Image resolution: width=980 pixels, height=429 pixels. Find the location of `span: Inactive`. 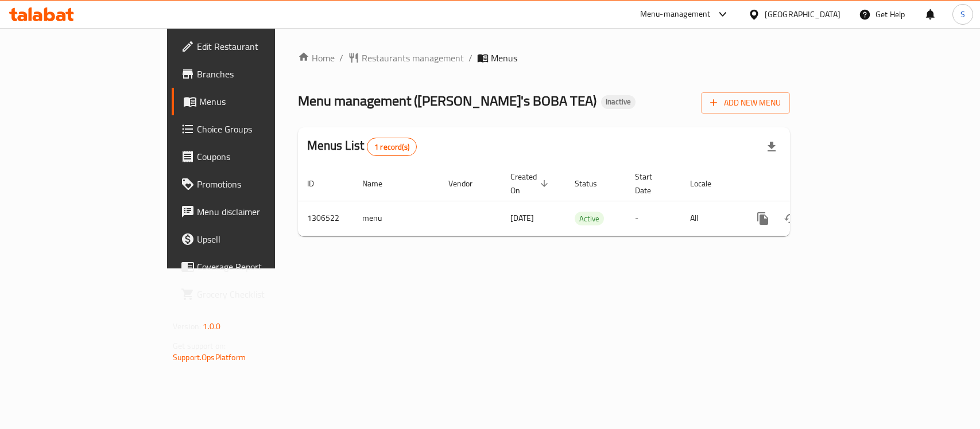

span: Inactive is located at coordinates (618, 102).